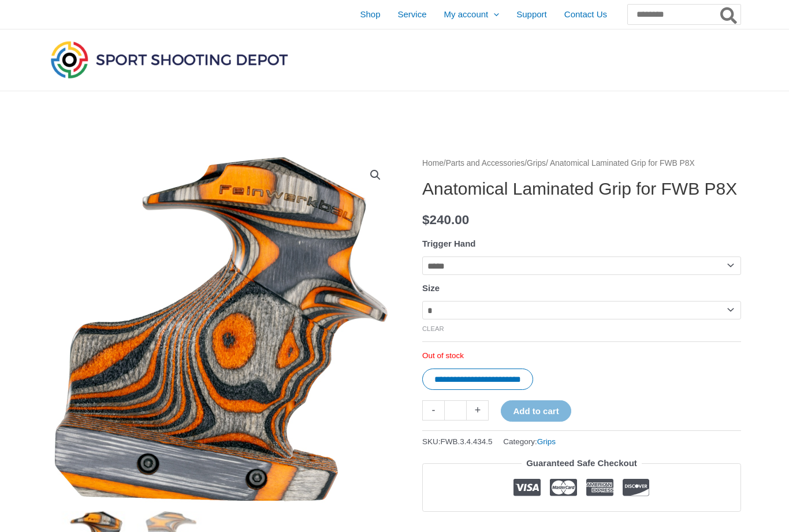  Describe the element at coordinates (455, 410) in the screenshot. I see `input: Product quantity` at that location.